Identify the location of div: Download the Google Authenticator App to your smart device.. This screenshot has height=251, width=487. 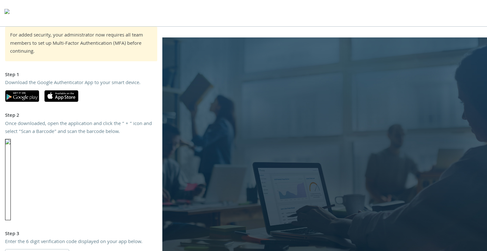
(81, 83).